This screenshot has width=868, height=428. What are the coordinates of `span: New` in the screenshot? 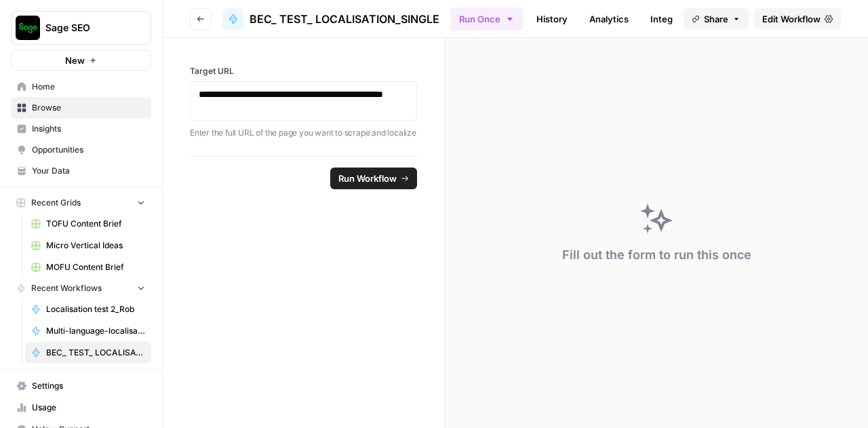 It's located at (75, 61).